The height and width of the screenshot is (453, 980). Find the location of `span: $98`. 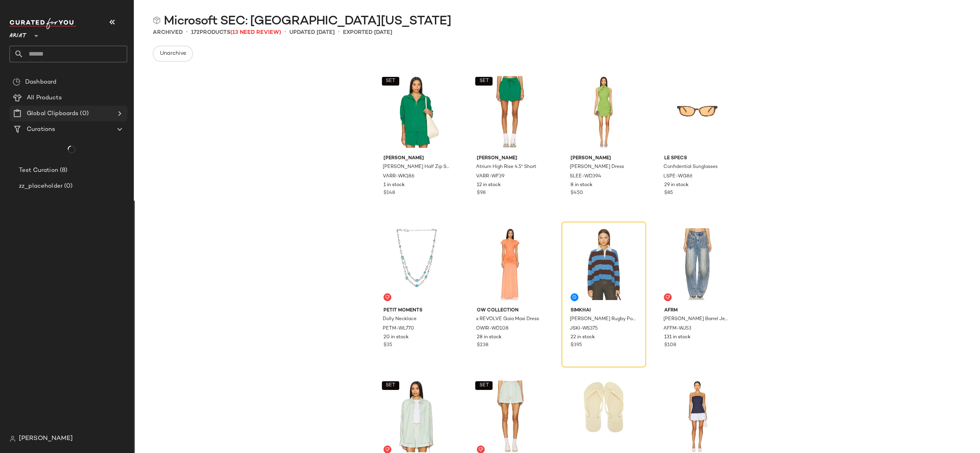

span: $98 is located at coordinates (482, 193).